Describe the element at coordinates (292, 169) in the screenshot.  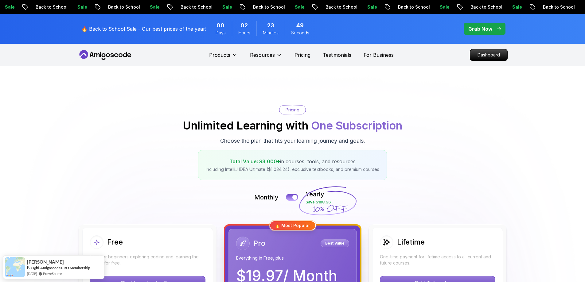
I see `p: Including IntelliJ IDEA Ultimate ($1,034.24), exclusive textbooks, and premium courses` at that location.